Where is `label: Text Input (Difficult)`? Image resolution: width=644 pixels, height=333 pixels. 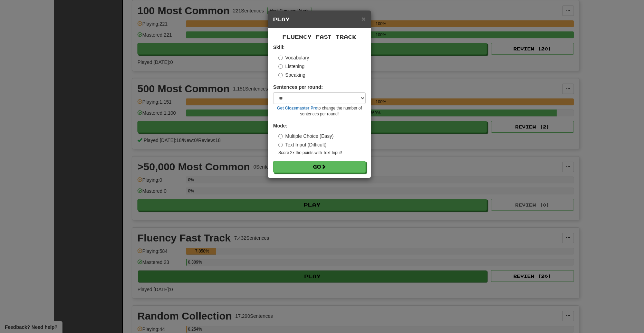 label: Text Input (Difficult) is located at coordinates (302, 145).